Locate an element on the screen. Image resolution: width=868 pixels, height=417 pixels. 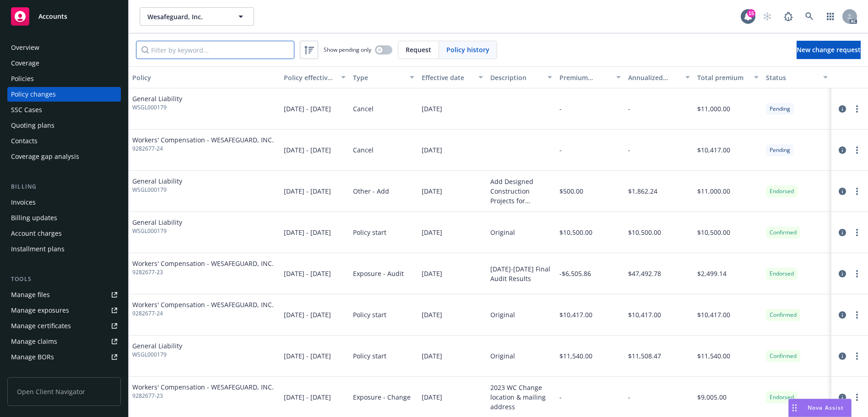
span: $9,005.00 is located at coordinates (712, 396).